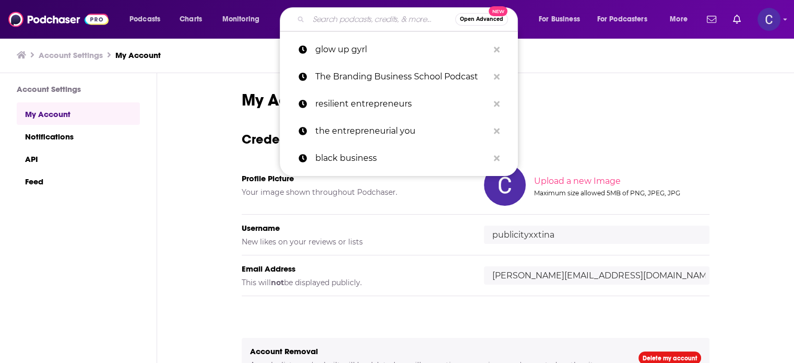 The width and height of the screenshot is (794, 363). I want to click on input: email, so click(597, 275).